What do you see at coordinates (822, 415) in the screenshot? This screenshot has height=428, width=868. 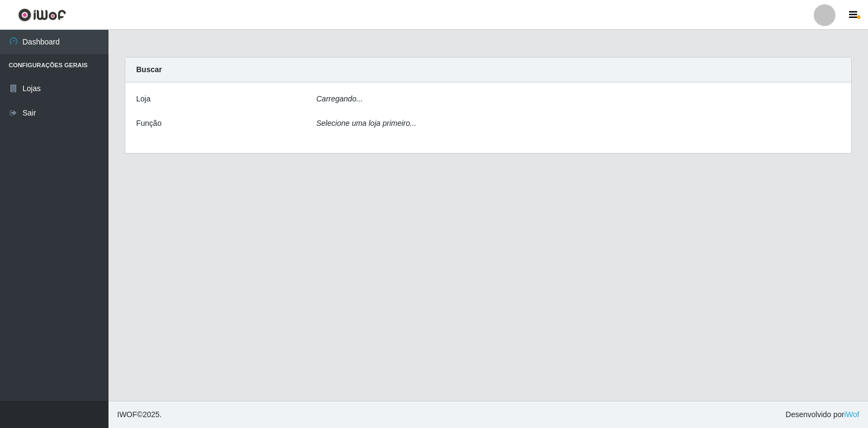 I see `span: Desenvolvido por` at bounding box center [822, 415].